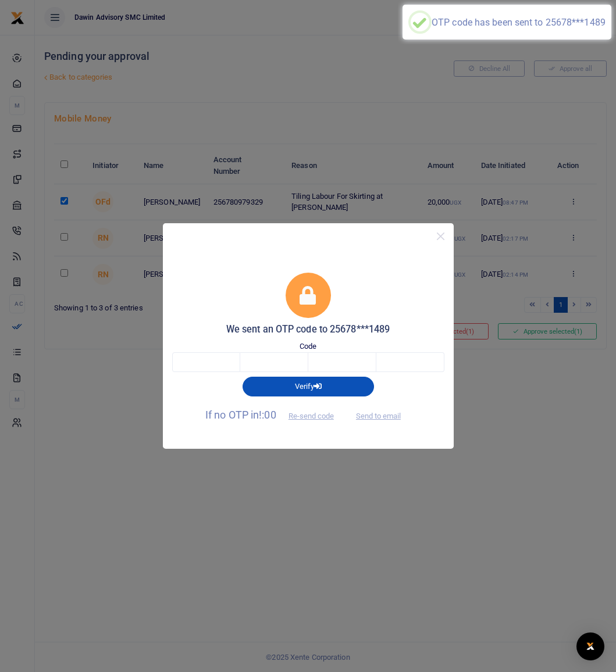 Image resolution: width=616 pixels, height=672 pixels. I want to click on button: Verify, so click(308, 387).